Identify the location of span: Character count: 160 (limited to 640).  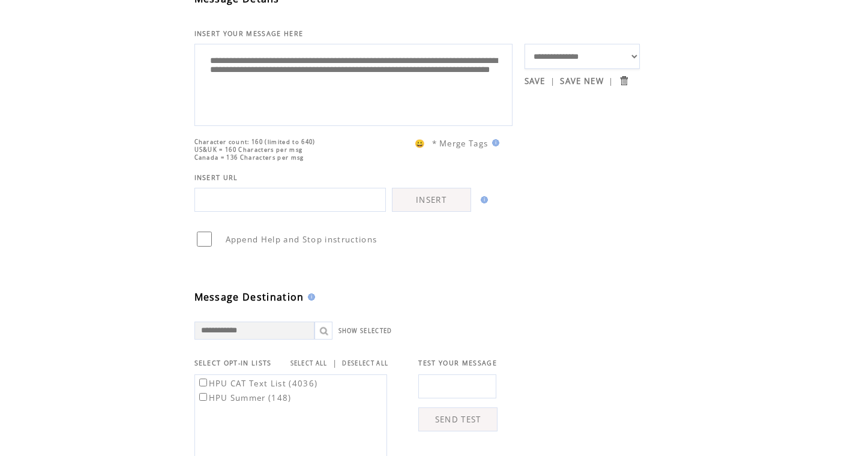
(255, 142).